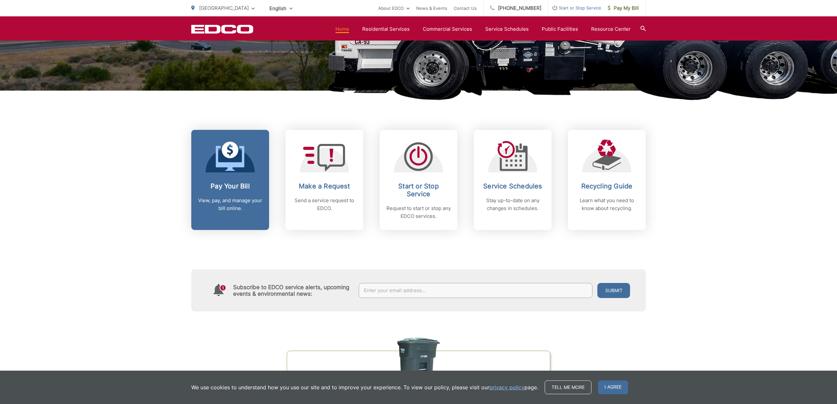  I want to click on a: Resource Center, so click(611, 29).